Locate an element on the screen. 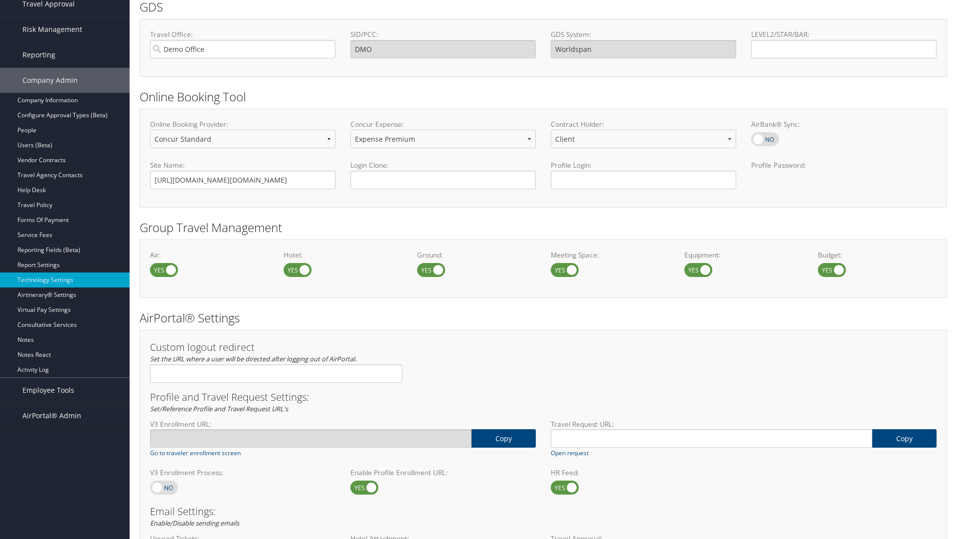 The image size is (957, 539). label: Profile Password: is located at coordinates (844, 174).